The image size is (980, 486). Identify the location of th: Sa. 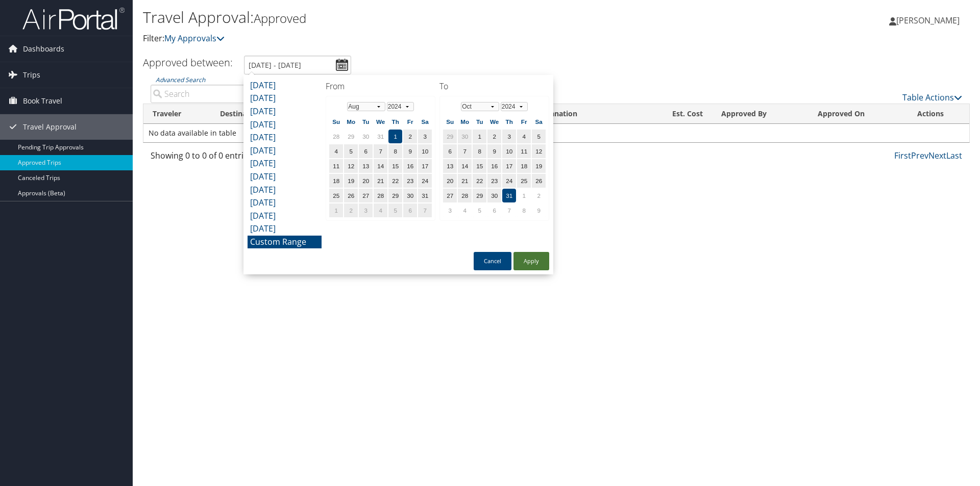
(425, 121).